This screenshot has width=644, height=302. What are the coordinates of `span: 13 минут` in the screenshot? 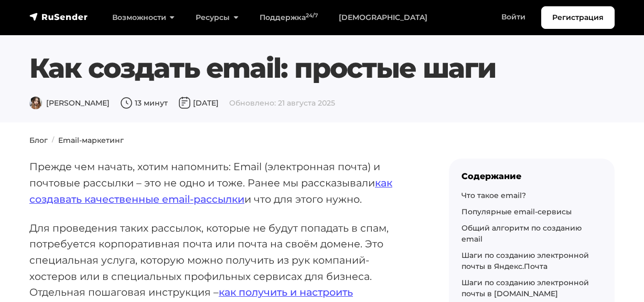 It's located at (144, 103).